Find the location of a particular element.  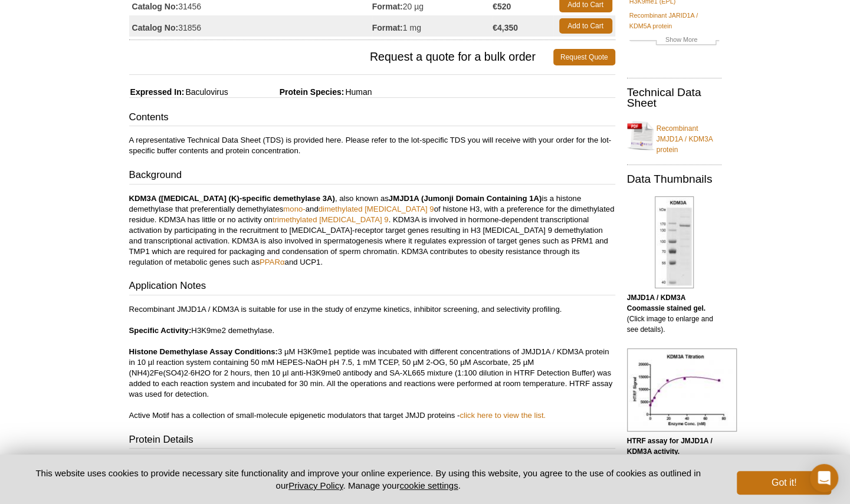

strong: Specific Activity: is located at coordinates (160, 330).